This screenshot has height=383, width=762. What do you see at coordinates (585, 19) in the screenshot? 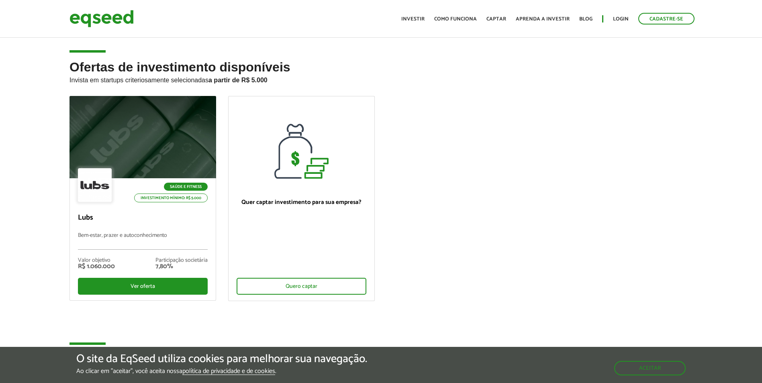
I see `a: Blog` at bounding box center [585, 19].